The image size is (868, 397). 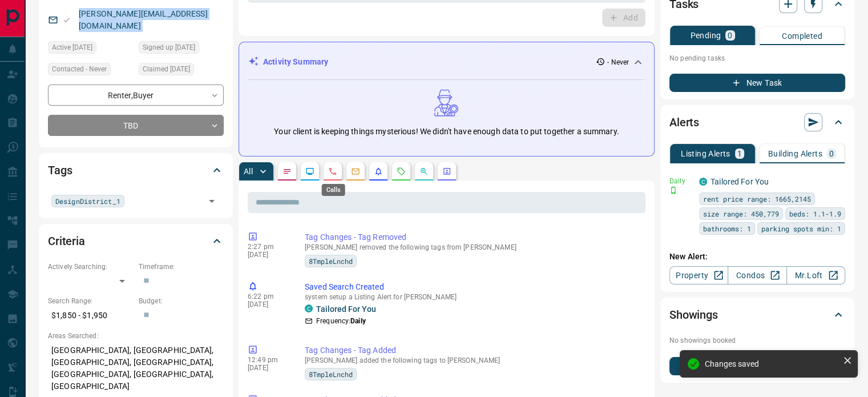 What do you see at coordinates (757, 122) in the screenshot?
I see `div: Alerts` at bounding box center [757, 122].